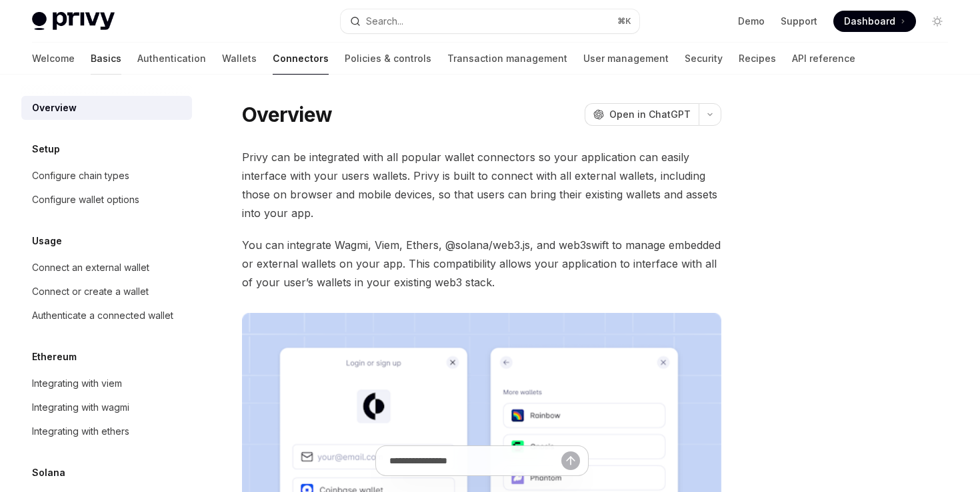 The width and height of the screenshot is (980, 492). Describe the element at coordinates (107, 292) in the screenshot. I see `a: Connect or create a wallet` at that location.